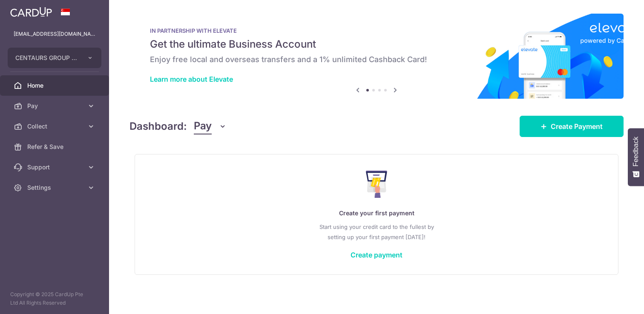 This screenshot has width=644, height=314. What do you see at coordinates (31, 12) in the screenshot?
I see `img: CardUp` at bounding box center [31, 12].